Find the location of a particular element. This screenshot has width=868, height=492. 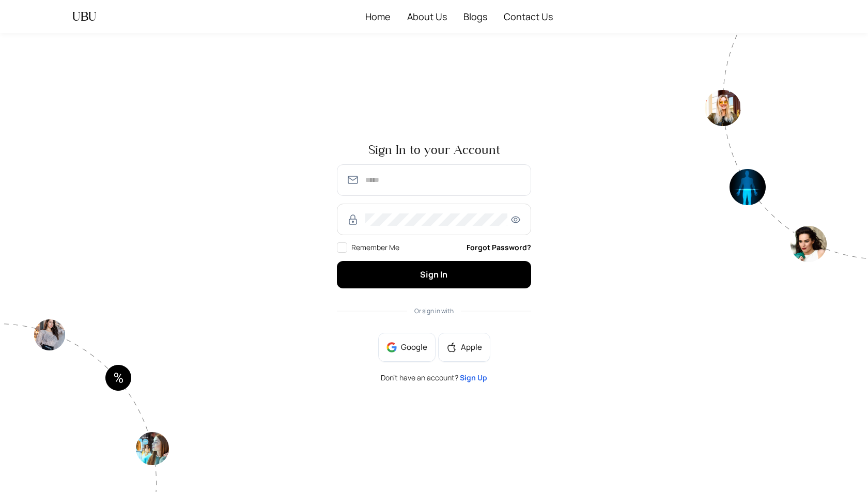

img: authpagecirlce2-Tt0rwQ38.png is located at coordinates (786, 147).